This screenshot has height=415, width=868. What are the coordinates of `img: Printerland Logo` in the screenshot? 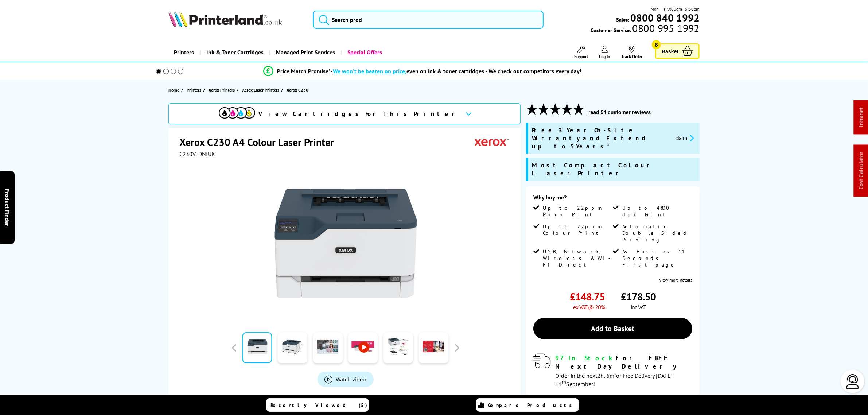 It's located at (225, 19).